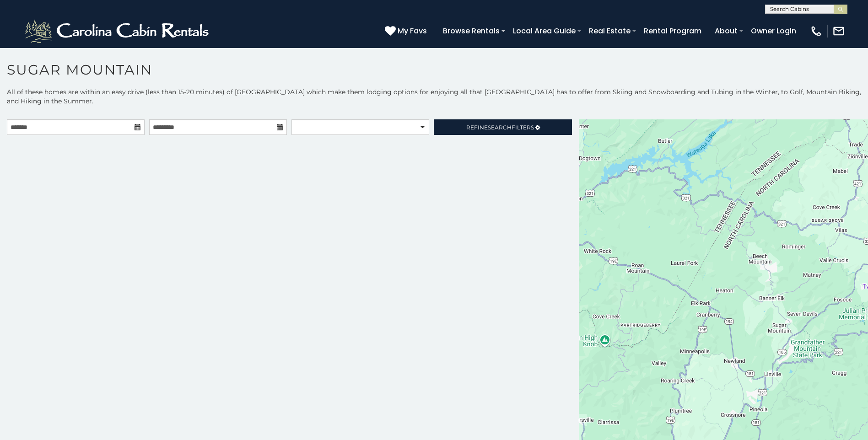 Image resolution: width=868 pixels, height=440 pixels. I want to click on a: Rental Program, so click(672, 31).